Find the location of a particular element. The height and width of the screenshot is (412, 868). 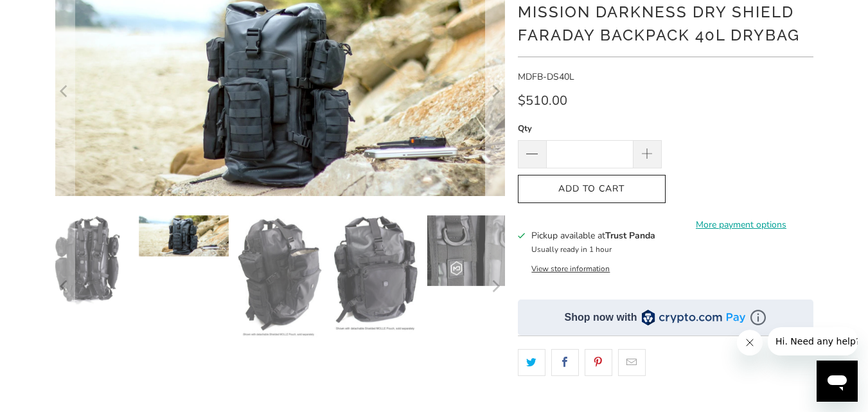

span: Hi. Need any help? is located at coordinates (50, 14).